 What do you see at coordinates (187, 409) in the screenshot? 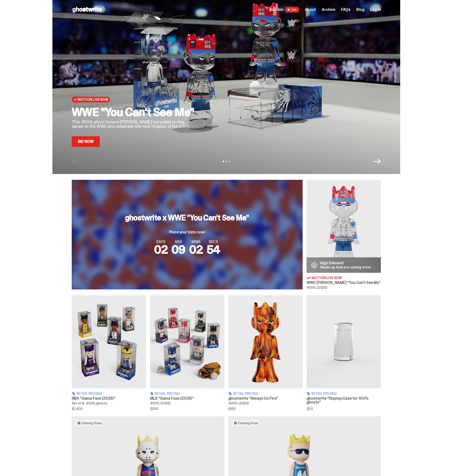
I see `span: $250` at bounding box center [187, 409].